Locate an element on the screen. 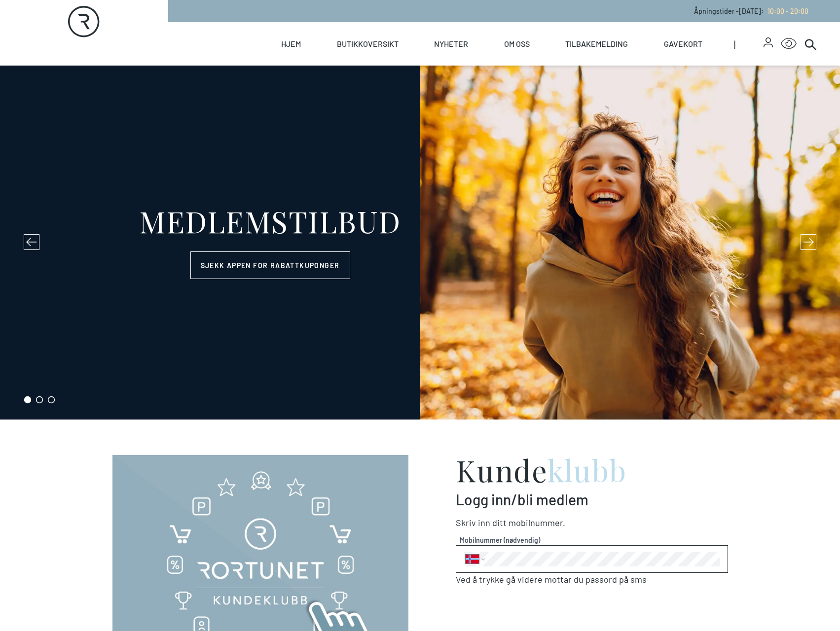 The image size is (840, 631). p: Ved å trykke gå videre mottar du passord på sms is located at coordinates (592, 579).